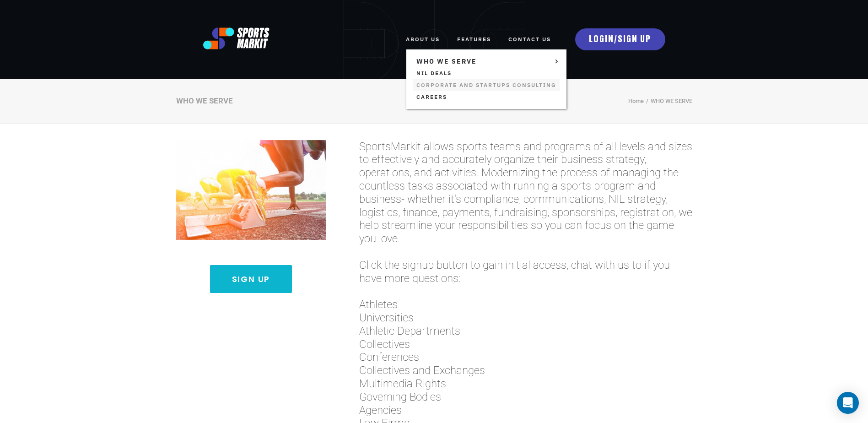  I want to click on span: Governing Bodies, so click(526, 397).